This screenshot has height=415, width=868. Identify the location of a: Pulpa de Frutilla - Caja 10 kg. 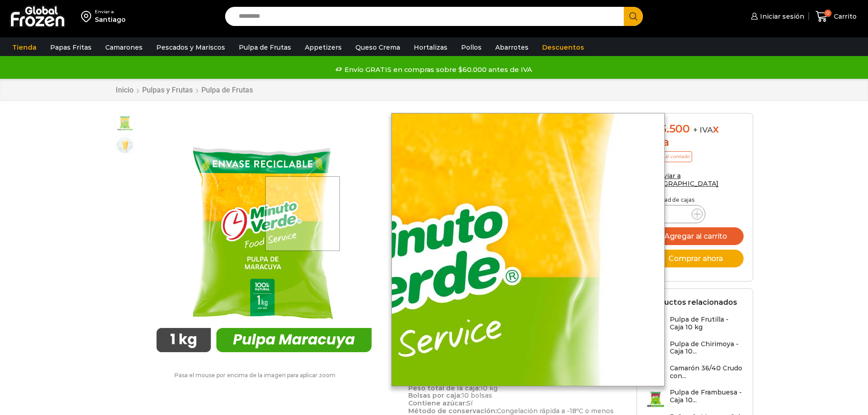
(695, 325).